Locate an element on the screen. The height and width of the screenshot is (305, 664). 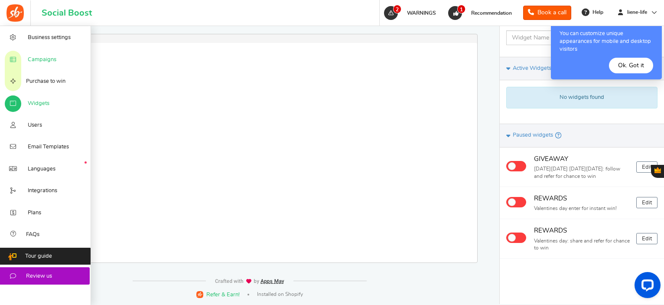
img: Social Boost is located at coordinates (15, 13).